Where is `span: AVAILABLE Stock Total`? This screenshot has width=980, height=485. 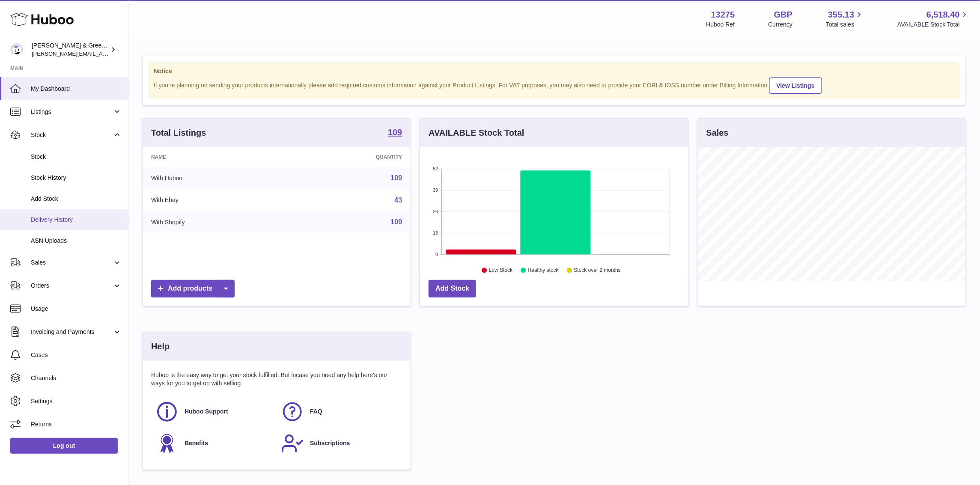
span: AVAILABLE Stock Total is located at coordinates (933, 24).